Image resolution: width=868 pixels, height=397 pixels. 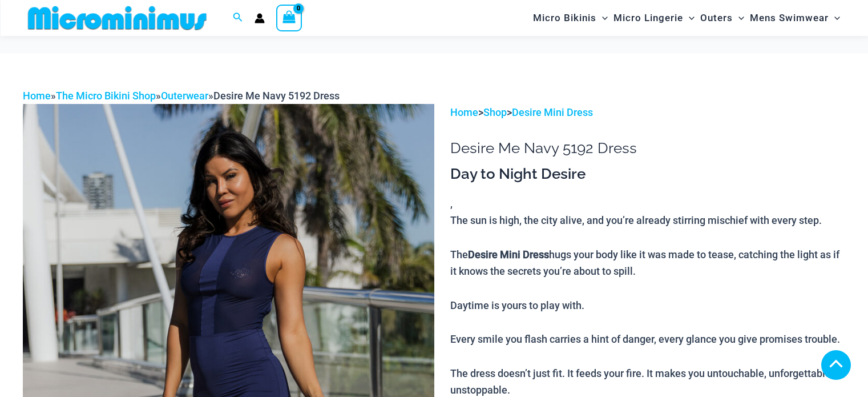 What do you see at coordinates (495, 112) in the screenshot?
I see `a: Shop` at bounding box center [495, 112].